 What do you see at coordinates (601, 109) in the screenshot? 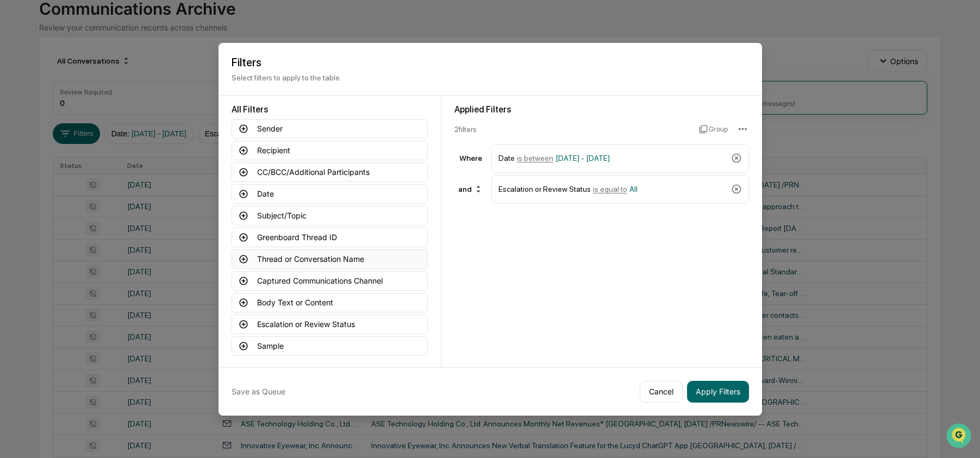
I see `div: Applied Filters` at bounding box center [601, 109].